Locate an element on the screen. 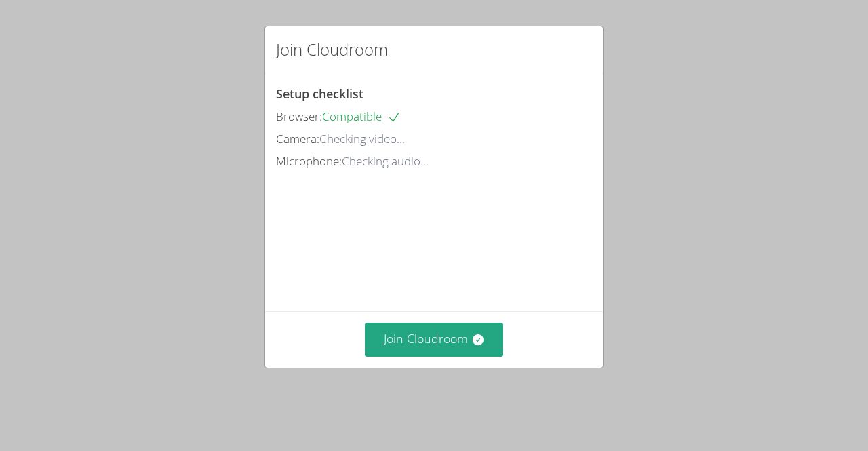 Image resolution: width=868 pixels, height=451 pixels. span: Compatible is located at coordinates (362, 116).